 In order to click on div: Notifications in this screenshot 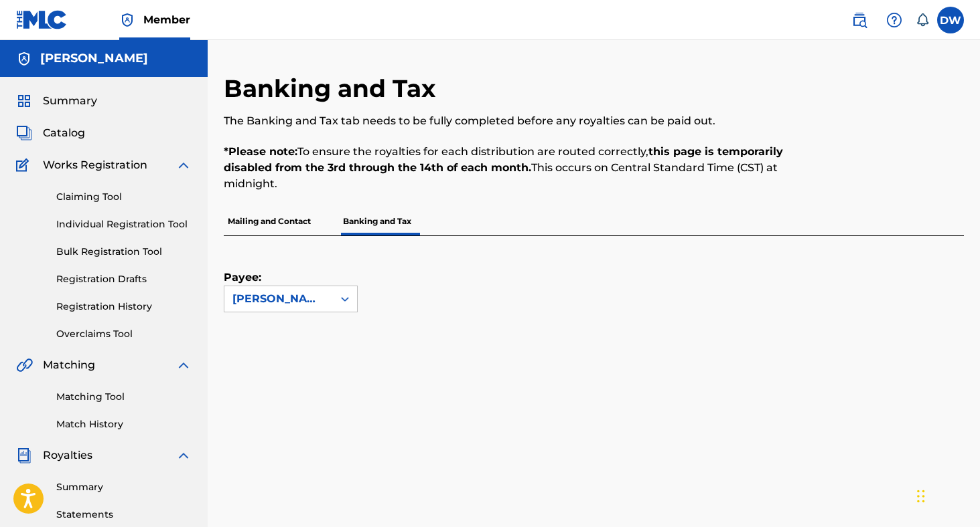, I will do `click(922, 20)`.